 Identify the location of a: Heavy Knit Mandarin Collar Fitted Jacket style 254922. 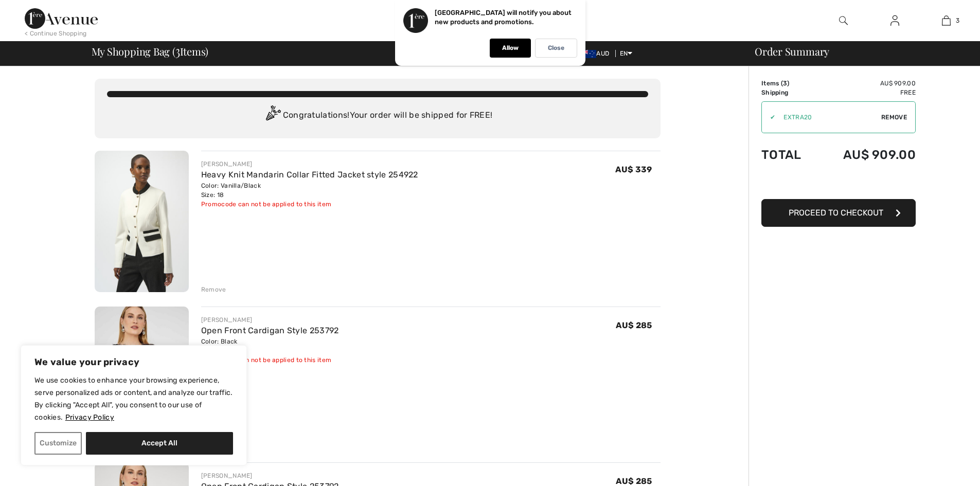
(310, 175).